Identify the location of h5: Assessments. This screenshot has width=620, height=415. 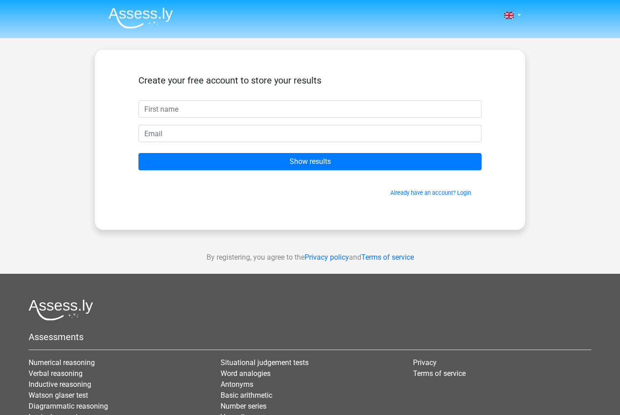
(310, 337).